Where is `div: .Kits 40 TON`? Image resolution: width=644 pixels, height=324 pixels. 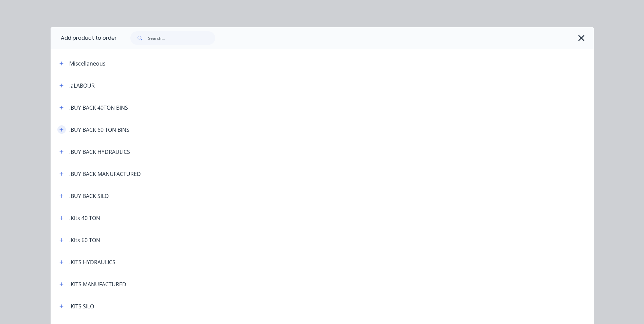 div: .Kits 40 TON is located at coordinates (85, 218).